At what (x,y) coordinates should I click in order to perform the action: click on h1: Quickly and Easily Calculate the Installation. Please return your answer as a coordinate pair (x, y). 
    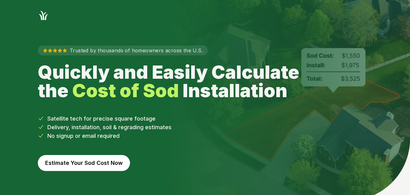
    Looking at the image, I should click on (175, 81).